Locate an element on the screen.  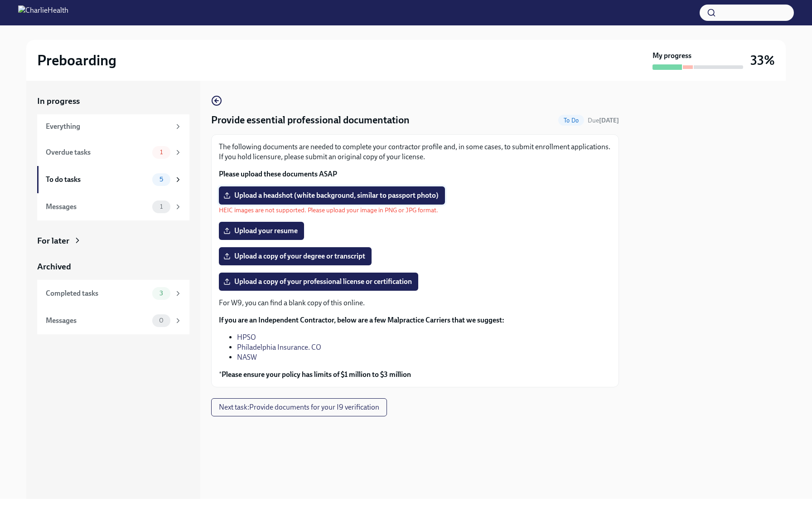
span: Due is located at coordinates (603, 120).